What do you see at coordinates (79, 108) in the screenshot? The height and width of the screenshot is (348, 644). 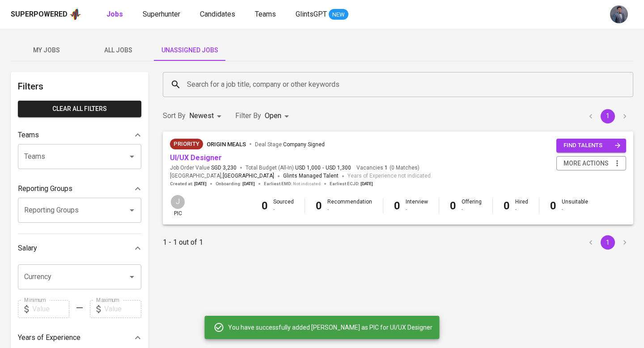 I see `button: Clear All filters` at bounding box center [79, 108].